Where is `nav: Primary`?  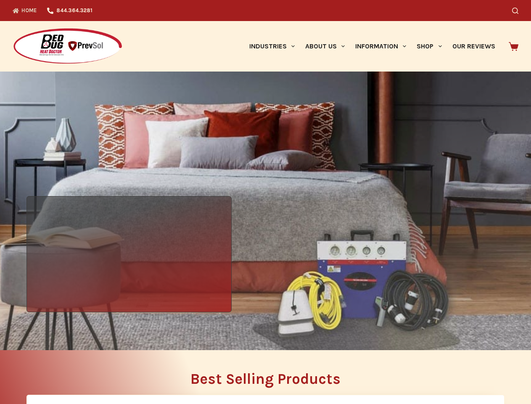 nav: Primary is located at coordinates (372, 46).